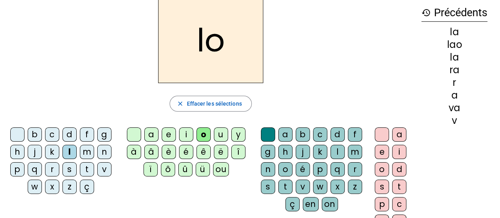  What do you see at coordinates (214, 104) in the screenshot?
I see `span: Effacer les sélections` at bounding box center [214, 104].